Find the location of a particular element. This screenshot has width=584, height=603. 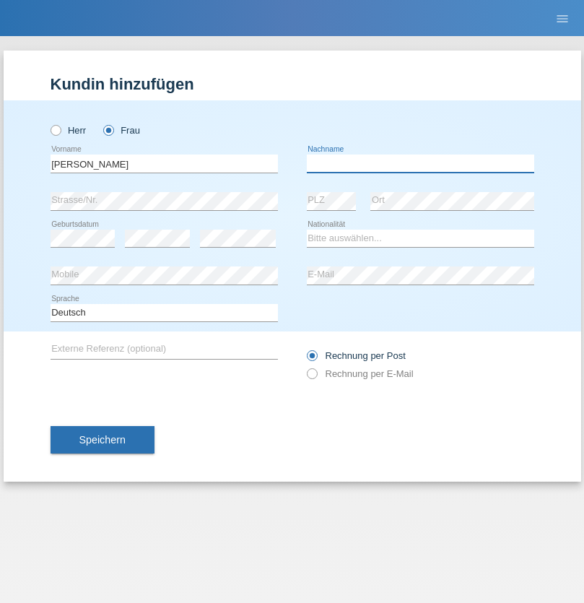

button: Speichern is located at coordinates (102, 439).